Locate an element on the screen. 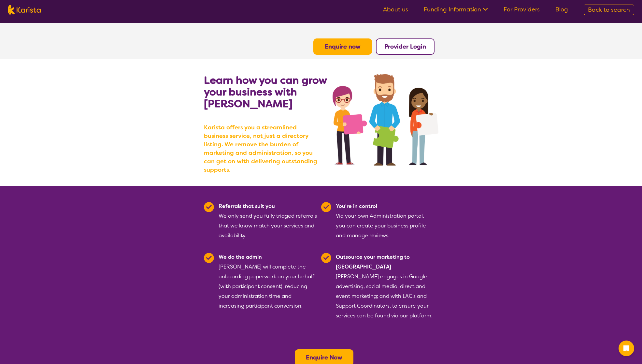  b: Referrals that suit you is located at coordinates (247, 206).